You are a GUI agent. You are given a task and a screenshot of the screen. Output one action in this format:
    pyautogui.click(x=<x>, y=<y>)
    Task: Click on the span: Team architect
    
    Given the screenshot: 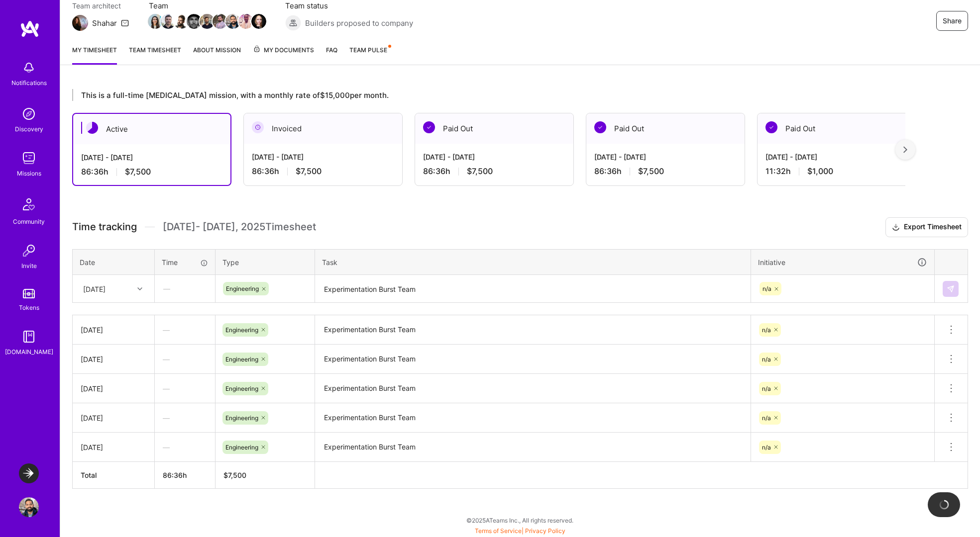 What is the action you would take?
    pyautogui.click(x=100, y=6)
    